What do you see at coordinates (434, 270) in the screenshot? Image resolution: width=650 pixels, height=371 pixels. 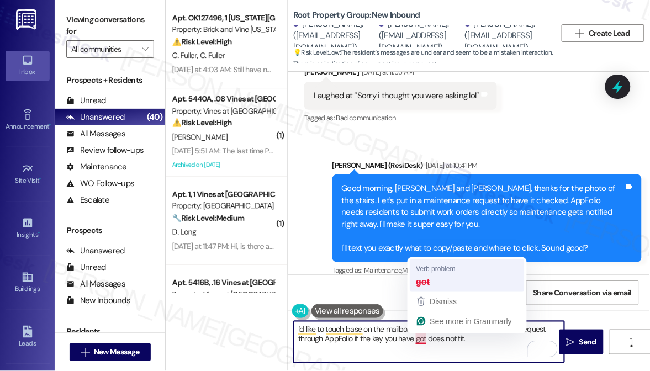 I see `span: Maintenance request ,` at bounding box center [434, 270].